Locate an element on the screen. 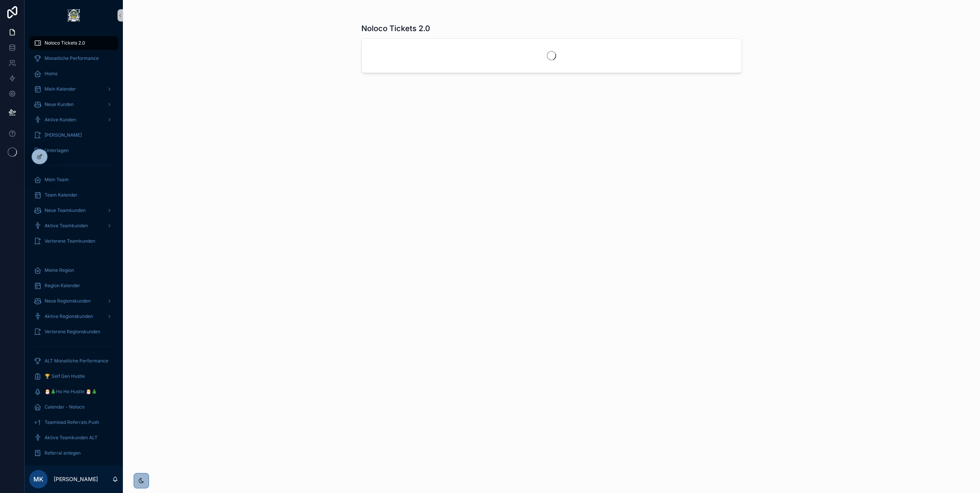 The height and width of the screenshot is (493, 980). a: ALT Monatliche Performance is located at coordinates (74, 361).